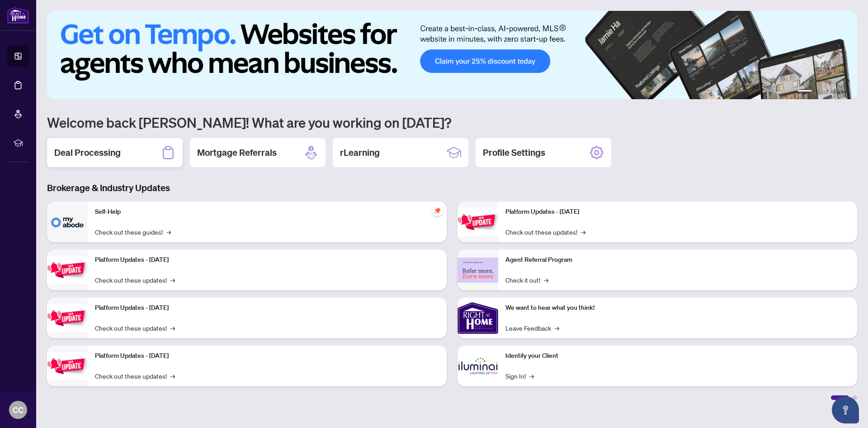 This screenshot has height=428, width=868. What do you see at coordinates (478, 222) in the screenshot?
I see `img: Platform Updates - June 23, 2025` at bounding box center [478, 222].